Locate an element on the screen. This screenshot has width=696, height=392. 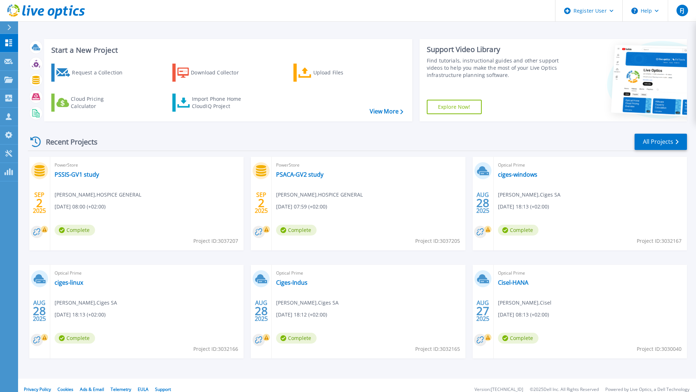
a: ciges-windows is located at coordinates (518, 175).